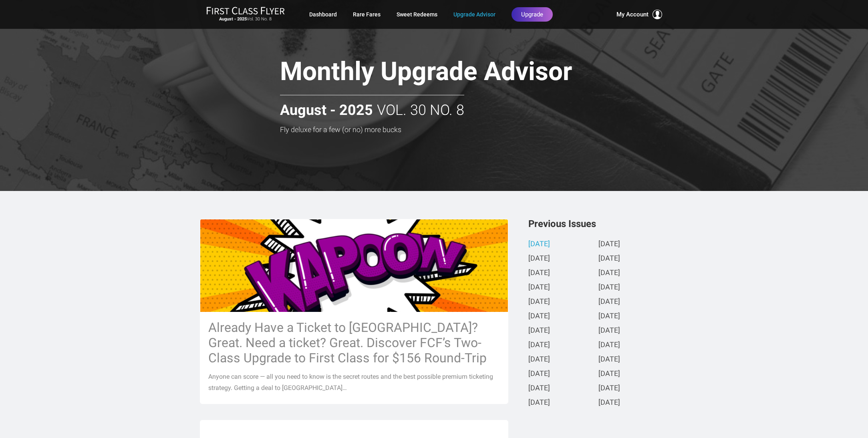 Image resolution: width=868 pixels, height=438 pixels. Describe the element at coordinates (246, 19) in the screenshot. I see `small: Vol. 30 No. 8` at that location.